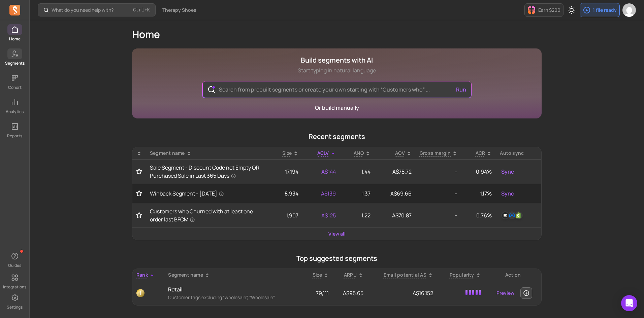 The image size is (644, 318). Describe the element at coordinates (285, 172) in the screenshot. I see `p: 17,194` at that location.